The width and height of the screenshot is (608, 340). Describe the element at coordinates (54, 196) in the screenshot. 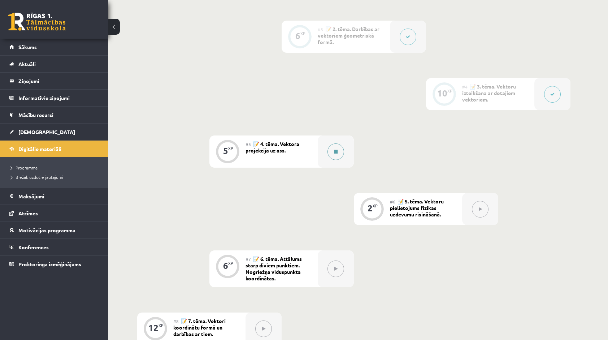

I see `a: Maksājumi` at that location.